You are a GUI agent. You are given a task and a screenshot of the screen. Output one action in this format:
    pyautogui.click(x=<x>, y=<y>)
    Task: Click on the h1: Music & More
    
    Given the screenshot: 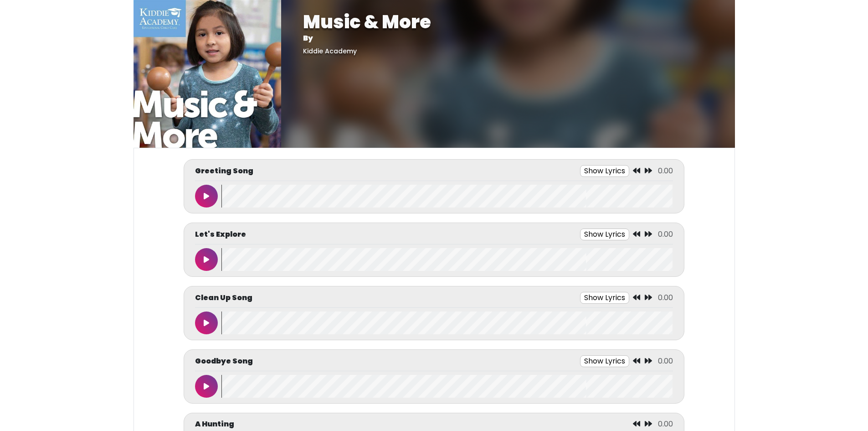 What is the action you would take?
    pyautogui.click(x=508, y=22)
    